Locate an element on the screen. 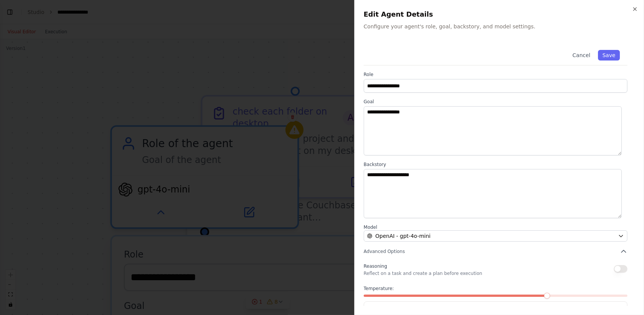 The image size is (644, 315). button: Save is located at coordinates (609, 55).